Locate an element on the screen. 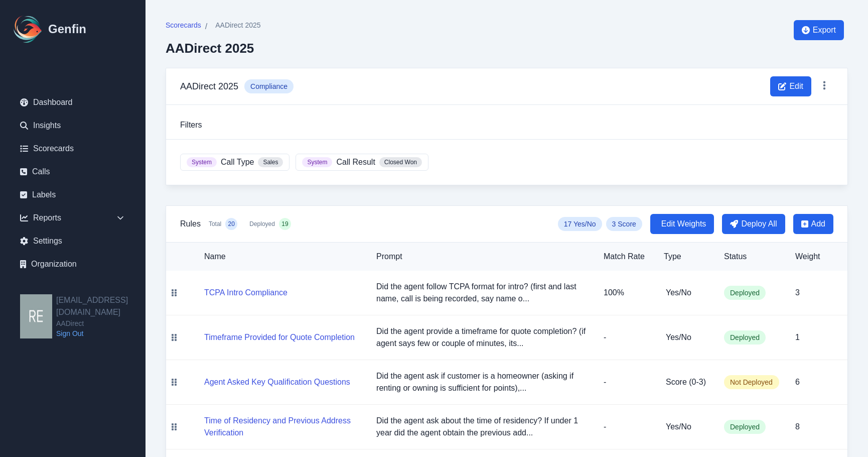 The height and width of the screenshot is (457, 868). th: Type is located at coordinates (686, 256).